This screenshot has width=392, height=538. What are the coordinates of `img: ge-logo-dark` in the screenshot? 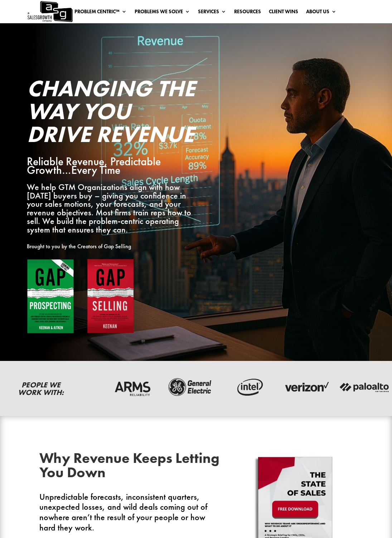 It's located at (190, 387).